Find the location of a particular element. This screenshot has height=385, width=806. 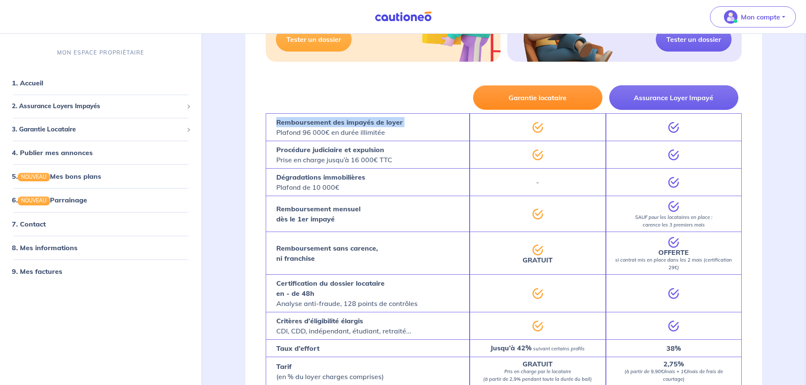

button: illu_account_valid_menu.svgMon compte is located at coordinates (753, 17).